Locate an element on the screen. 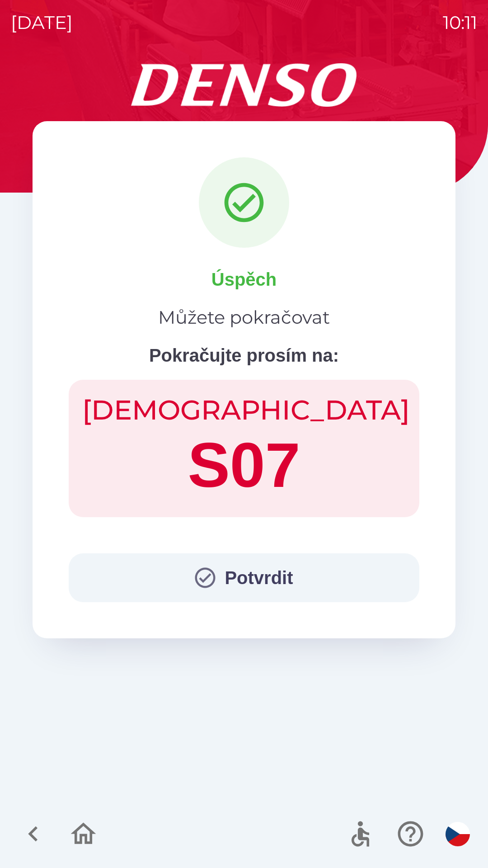  button: Potvrdit is located at coordinates (244, 578).